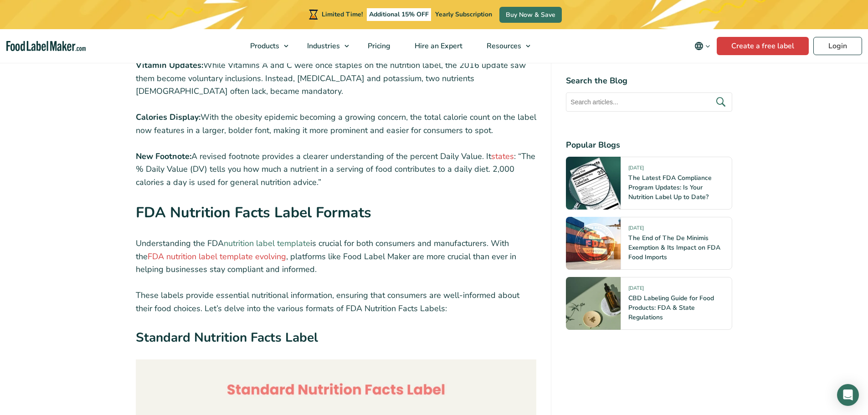  Describe the element at coordinates (336, 79) in the screenshot. I see `p: While Vitamins A and C were once staples on the nutrition label, the 2016 update saw them become ...` at that location.